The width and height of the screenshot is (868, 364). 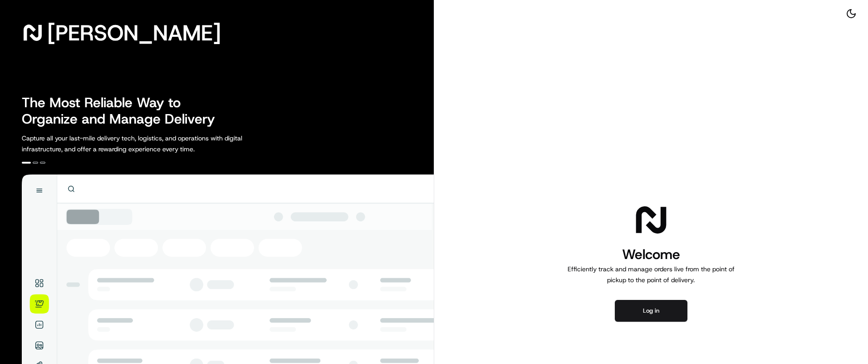 I want to click on h1: Welcome, so click(x=651, y=254).